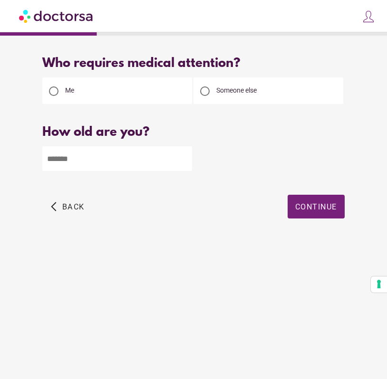  I want to click on button: Your consent preferences for tracking technologies, so click(379, 285).